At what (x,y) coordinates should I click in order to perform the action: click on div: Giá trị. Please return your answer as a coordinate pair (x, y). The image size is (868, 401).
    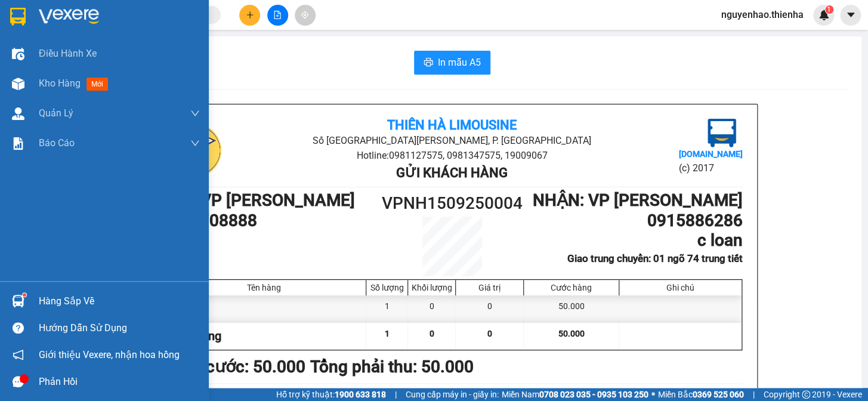
    Looking at the image, I should click on (490, 288).